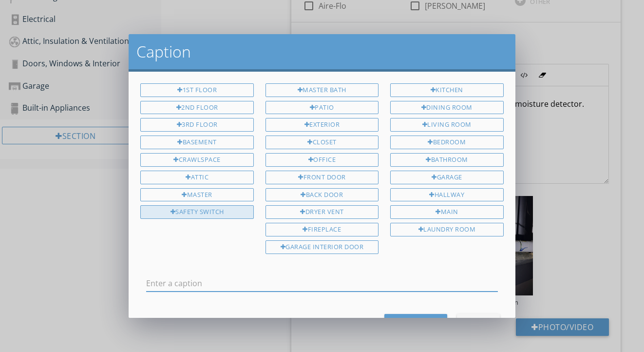  Describe the element at coordinates (322, 212) in the screenshot. I see `div: Dryer Vent` at that location.